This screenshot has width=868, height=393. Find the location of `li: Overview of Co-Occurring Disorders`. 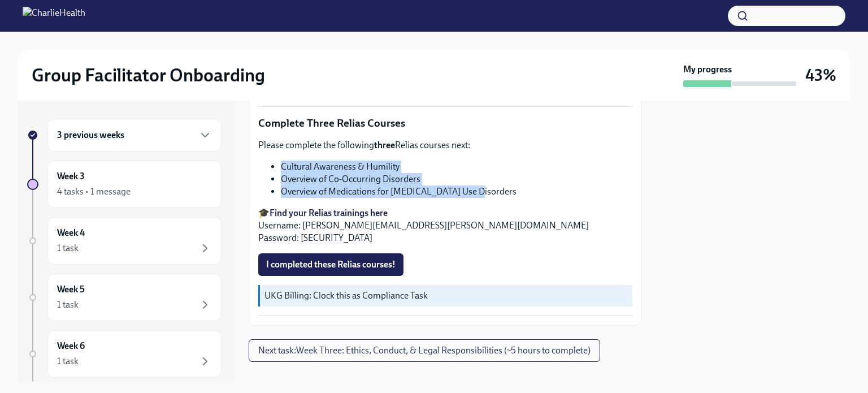

li: Overview of Co-Occurring Disorders is located at coordinates (456, 179).